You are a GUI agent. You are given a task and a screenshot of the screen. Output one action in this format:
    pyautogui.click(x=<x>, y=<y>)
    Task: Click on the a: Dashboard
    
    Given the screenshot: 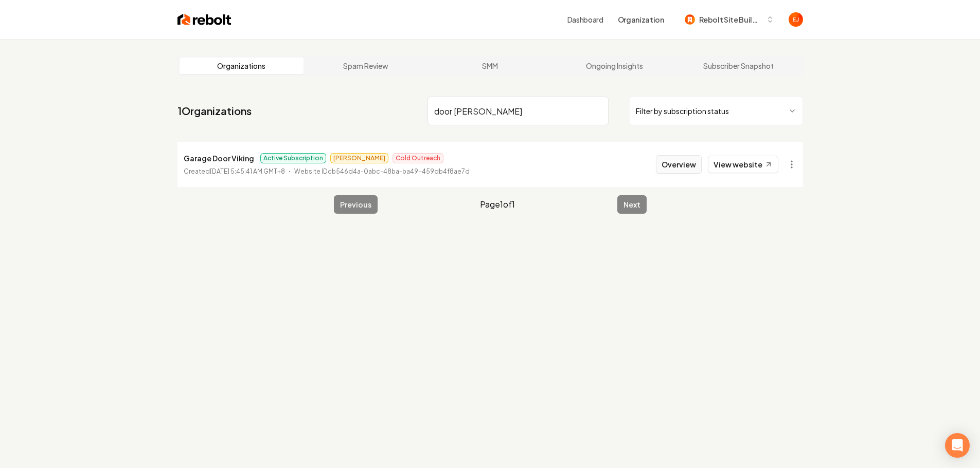 What is the action you would take?
    pyautogui.click(x=586, y=19)
    